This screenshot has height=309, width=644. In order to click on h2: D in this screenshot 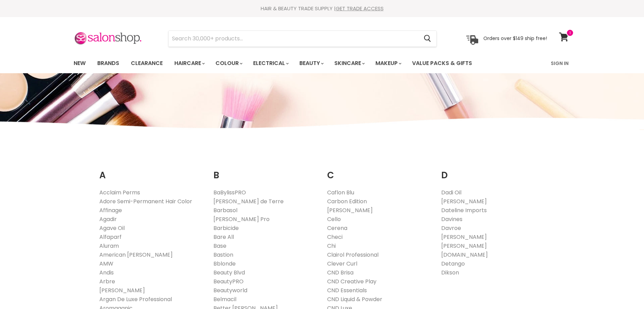, I will do `click(493, 170)`.